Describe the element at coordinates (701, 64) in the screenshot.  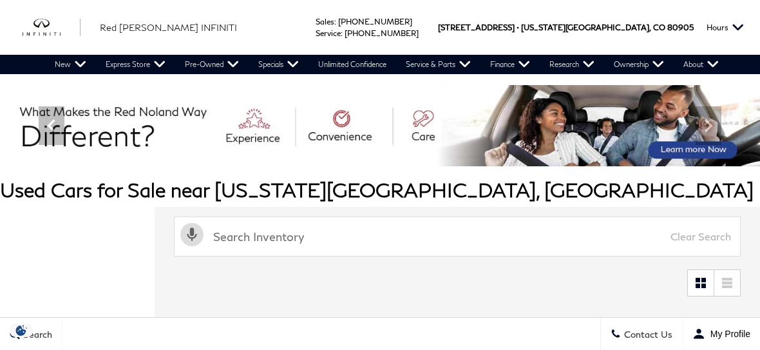
I see `a: About` at that location.